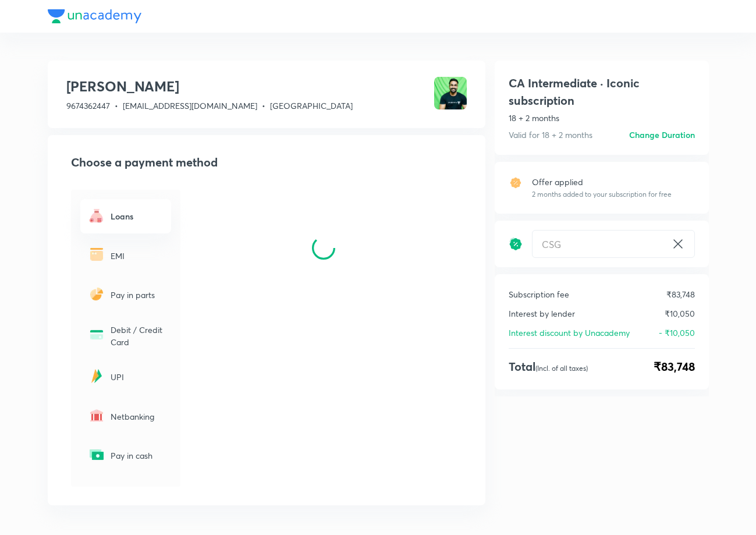 The image size is (756, 535). I want to click on p: - ₹10,050, so click(677, 332).